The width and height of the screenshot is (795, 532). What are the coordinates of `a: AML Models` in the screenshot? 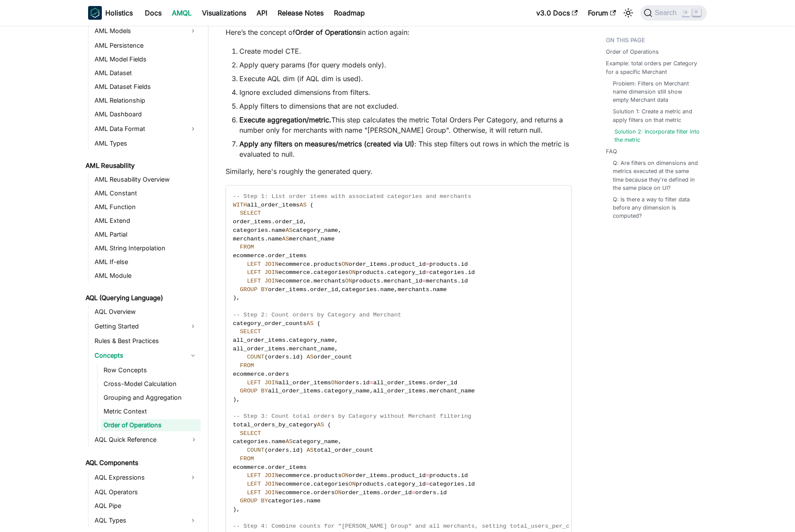 It's located at (139, 31).